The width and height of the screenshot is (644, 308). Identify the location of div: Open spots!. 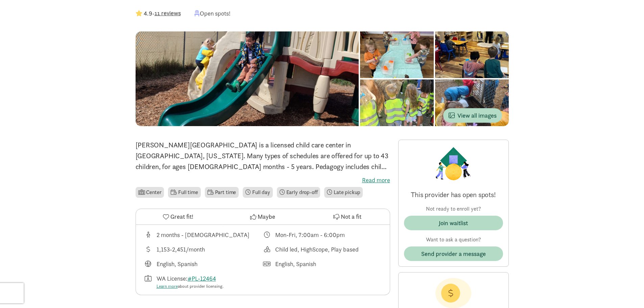
(212, 13).